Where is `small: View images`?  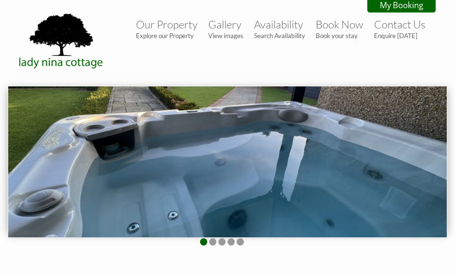
small: View images is located at coordinates (225, 36).